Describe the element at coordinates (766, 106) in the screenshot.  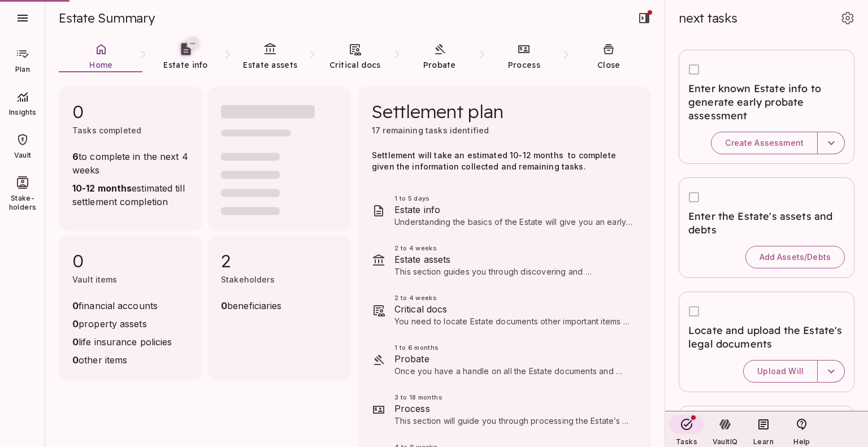
I see `div: Enter known Estate info to generate early probate assessmentCreate Assessment` at that location.